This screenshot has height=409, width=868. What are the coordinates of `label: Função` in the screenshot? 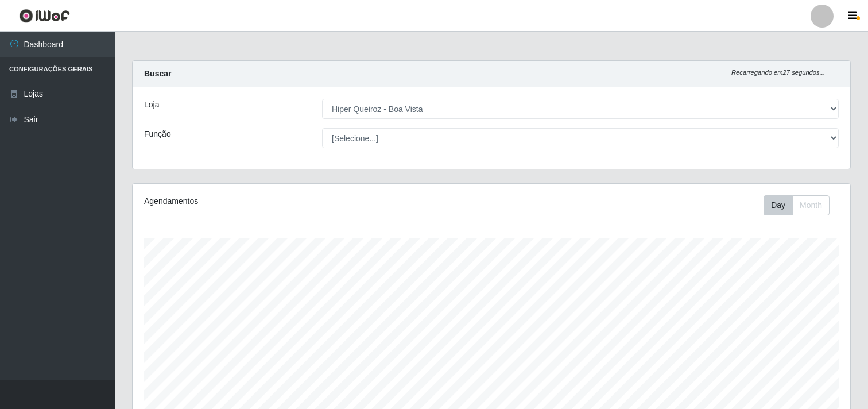 It's located at (158, 134).